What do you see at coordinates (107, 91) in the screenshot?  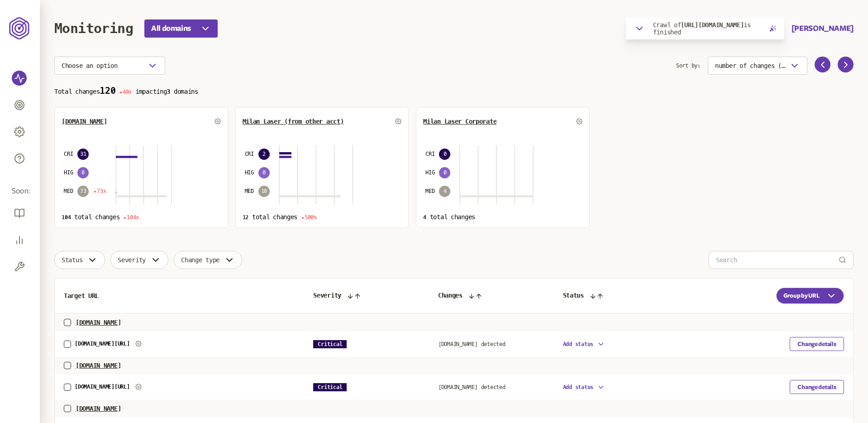 I see `span: 120` at bounding box center [107, 91].